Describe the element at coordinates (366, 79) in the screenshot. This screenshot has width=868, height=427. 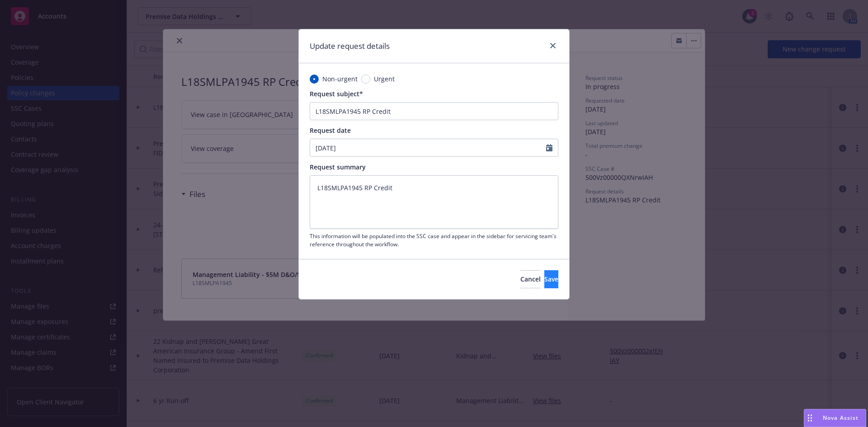
I see `input: Urgent` at that location.